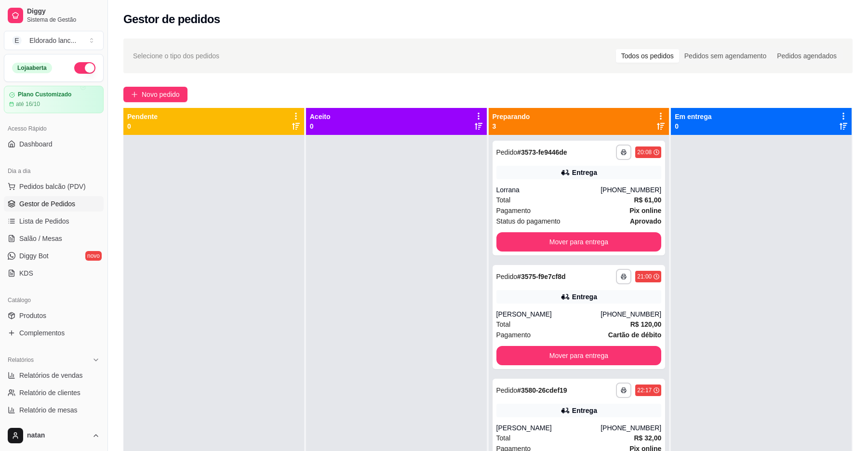 The height and width of the screenshot is (451, 868). Describe the element at coordinates (42, 333) in the screenshot. I see `span: Complementos` at that location.